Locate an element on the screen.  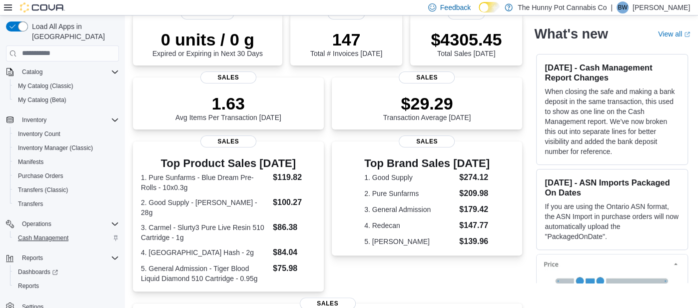
a: Transfers is located at coordinates (30, 204).